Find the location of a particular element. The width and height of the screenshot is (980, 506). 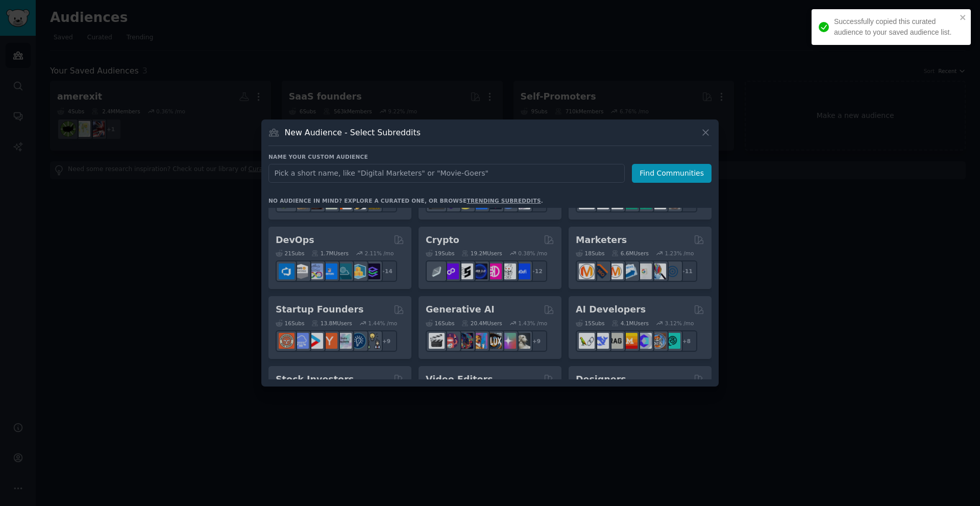

h3: Name your custom audience is located at coordinates (490, 157).